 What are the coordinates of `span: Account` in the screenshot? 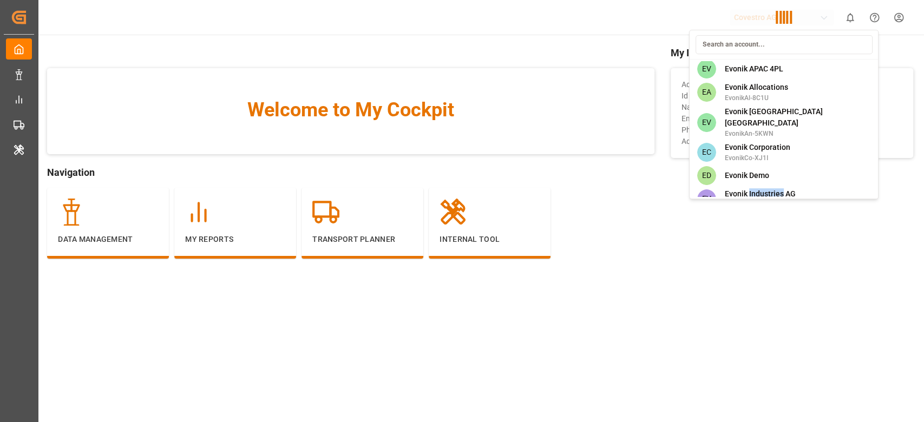 It's located at (695, 84).